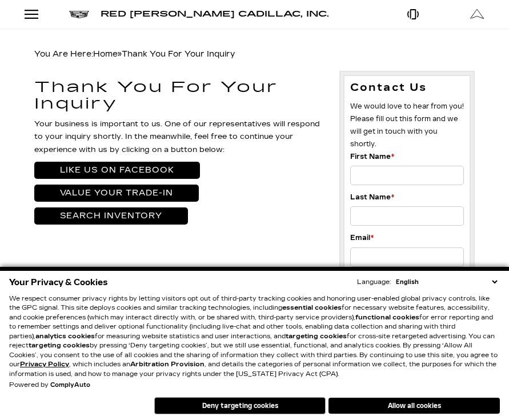 The height and width of the screenshot is (420, 509). What do you see at coordinates (179, 53) in the screenshot?
I see `span: Thank You For Your Inquiry` at bounding box center [179, 53].